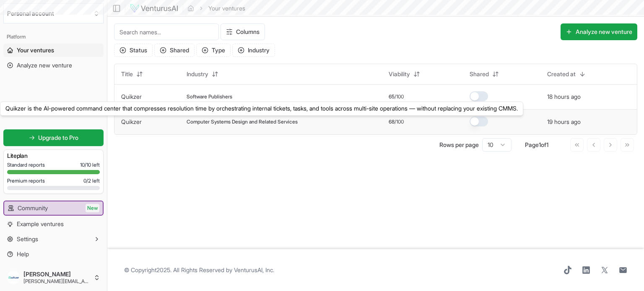 The width and height of the screenshot is (644, 291). What do you see at coordinates (58, 138) in the screenshot?
I see `span: Upgrade to Pro` at bounding box center [58, 138].